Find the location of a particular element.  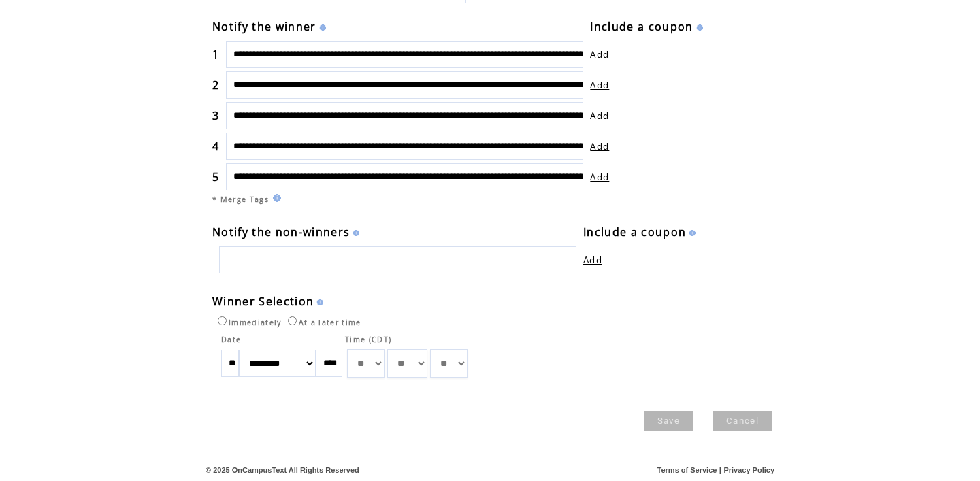

span: Notify the winner is located at coordinates (264, 27).